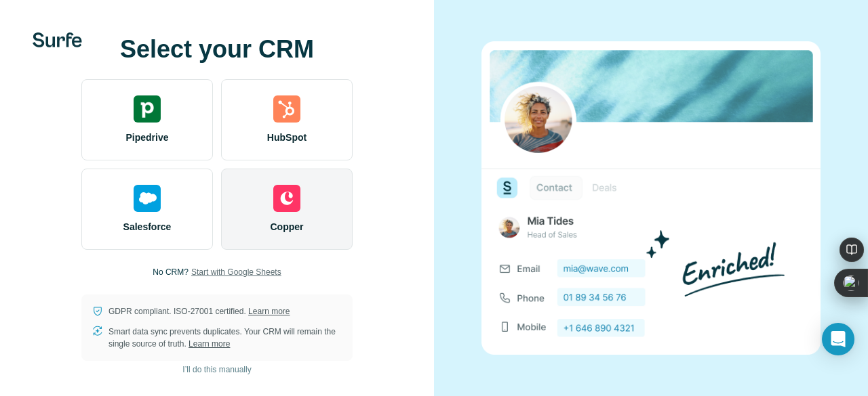  What do you see at coordinates (199, 312) in the screenshot?
I see `p: GDPR compliant. ISO-27001 certified.` at bounding box center [199, 312].